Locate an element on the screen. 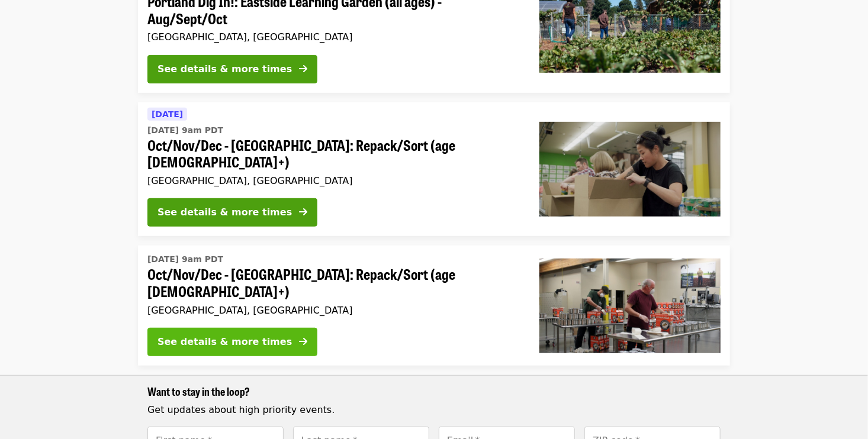 Image resolution: width=868 pixels, height=439 pixels. a: See details for "Oct/Nov/Dec - Portland: Repack/Sort (age 8+)" is located at coordinates (434, 169).